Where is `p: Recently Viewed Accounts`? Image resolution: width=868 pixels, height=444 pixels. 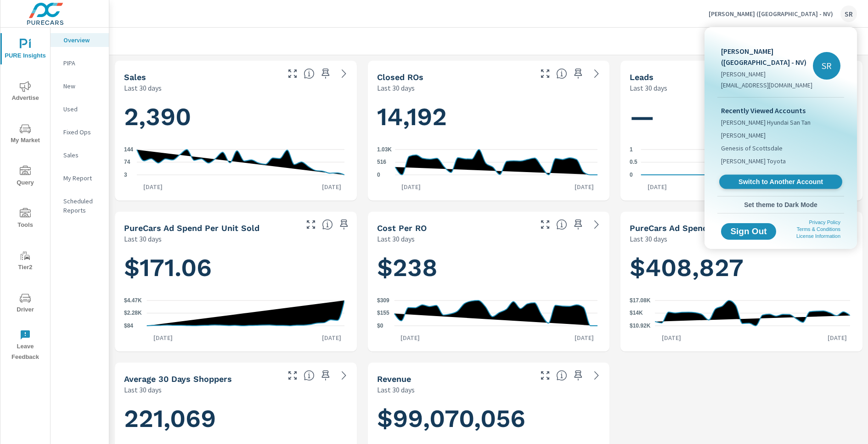 p: Recently Viewed Accounts is located at coordinates (781, 110).